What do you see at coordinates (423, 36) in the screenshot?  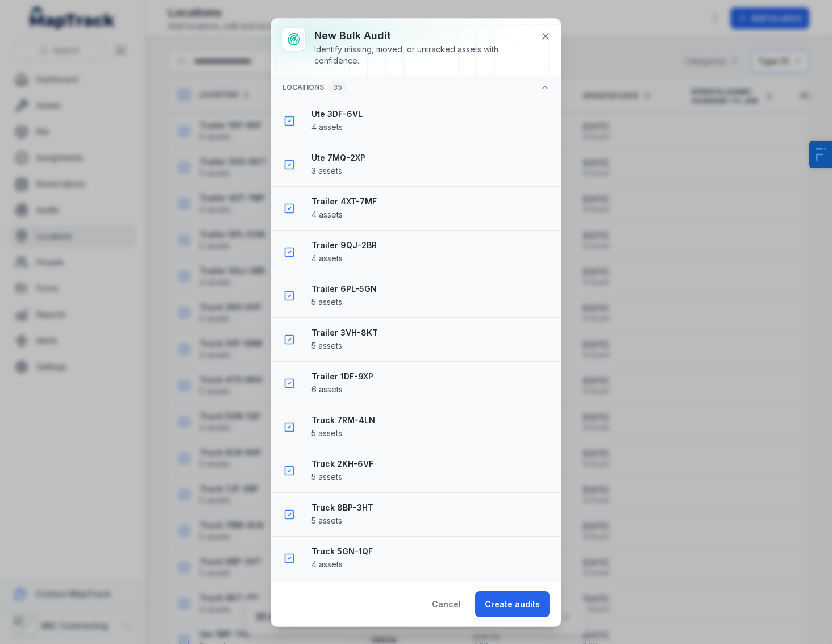 I see `h3: New bulk audit` at bounding box center [423, 36].